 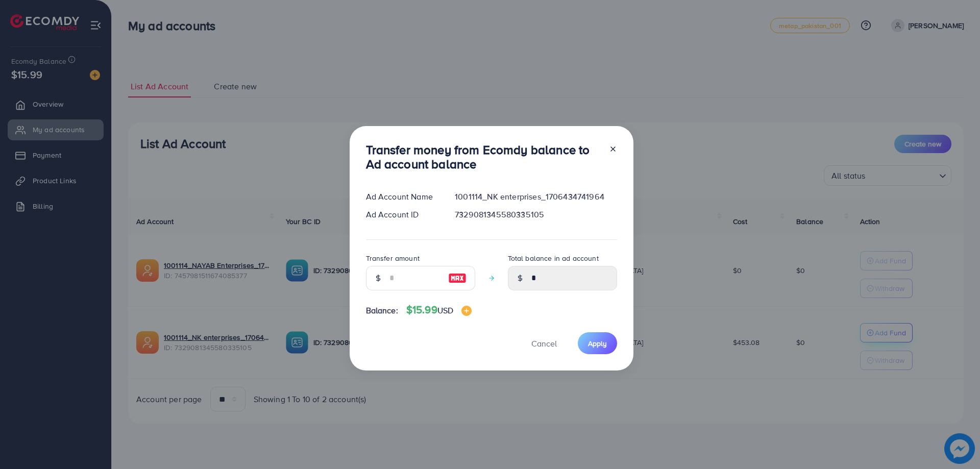 What do you see at coordinates (403, 197) in the screenshot?
I see `div: Ad Account Name` at bounding box center [403, 197].